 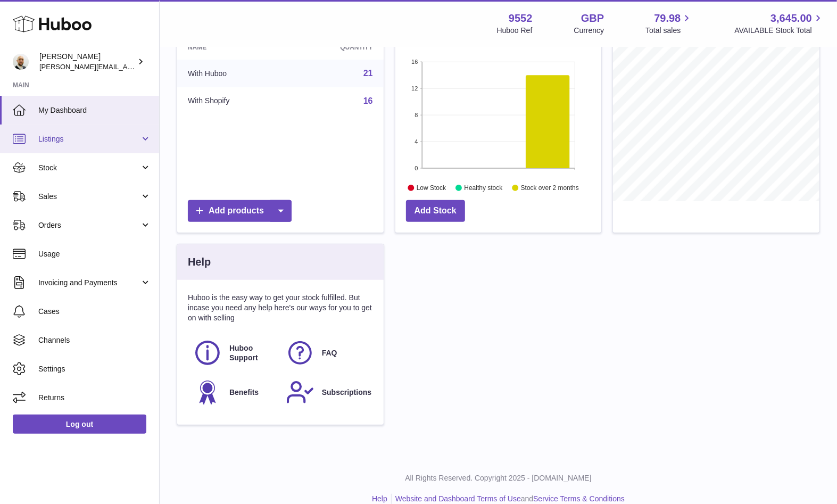 What do you see at coordinates (515, 30) in the screenshot?
I see `div: Huboo Ref` at bounding box center [515, 30].